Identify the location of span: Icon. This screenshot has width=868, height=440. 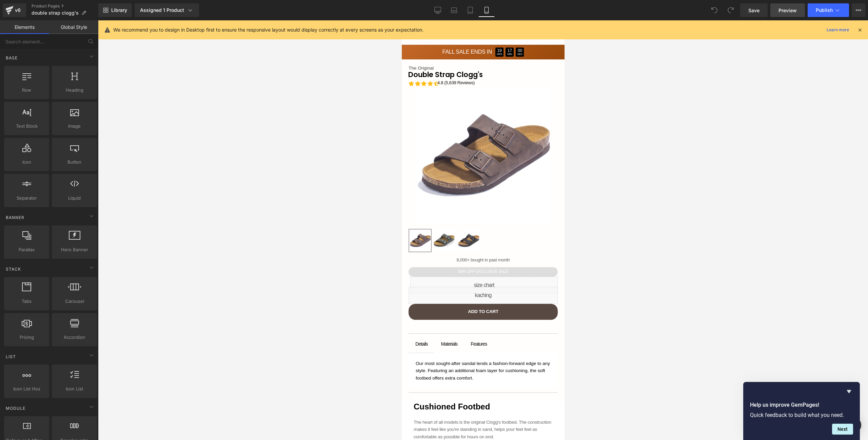
(27, 162).